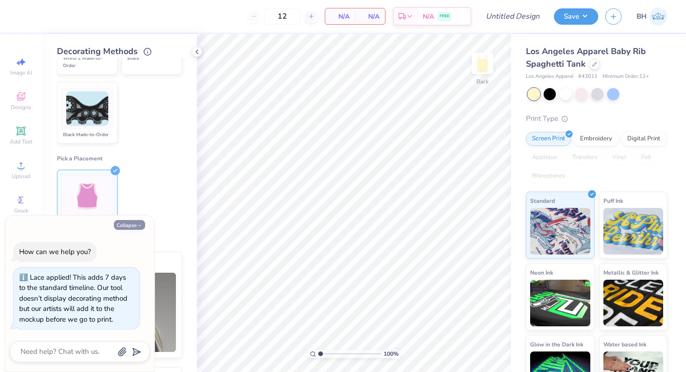 Image resolution: width=686 pixels, height=372 pixels. What do you see at coordinates (557, 344) in the screenshot?
I see `span: Glow in the Dark Ink` at bounding box center [557, 344].